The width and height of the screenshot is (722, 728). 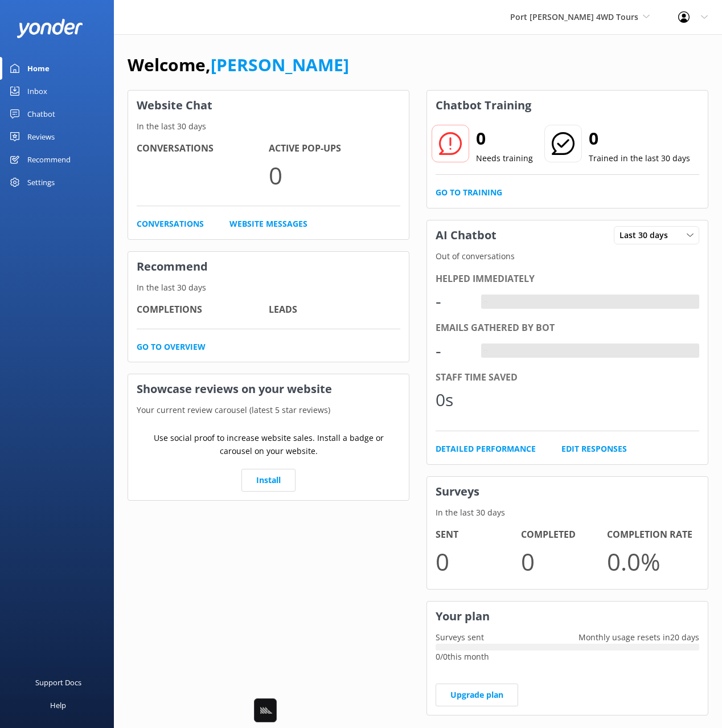 What do you see at coordinates (49, 159) in the screenshot?
I see `div: Recommend` at bounding box center [49, 159].